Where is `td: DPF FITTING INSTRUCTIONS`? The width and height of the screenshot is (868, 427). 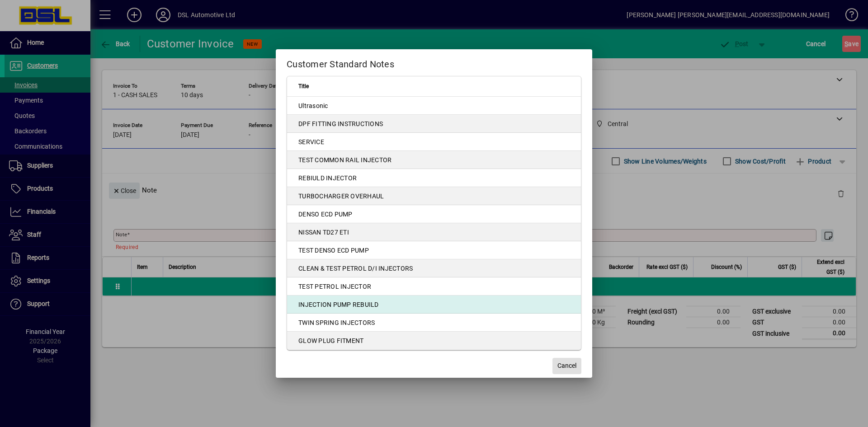 td: DPF FITTING INSTRUCTIONS is located at coordinates (434, 124).